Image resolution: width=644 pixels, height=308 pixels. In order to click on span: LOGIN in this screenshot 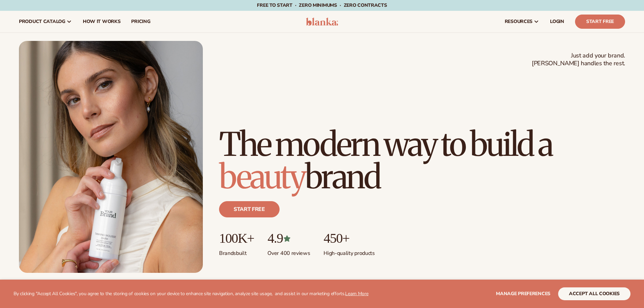, I will do `click(557, 21)`.